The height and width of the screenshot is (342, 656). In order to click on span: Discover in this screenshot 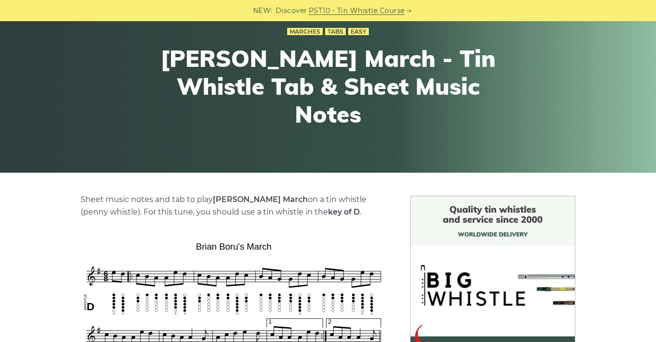, I will do `click(292, 11)`.